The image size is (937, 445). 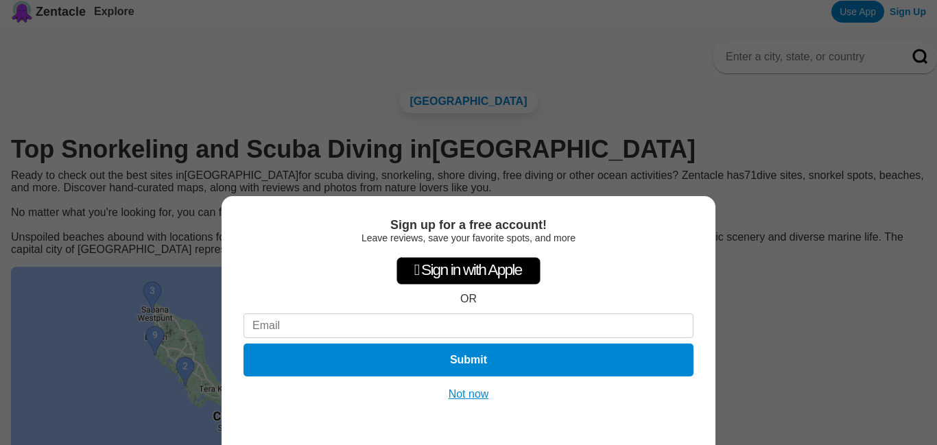 What do you see at coordinates (468, 238) in the screenshot?
I see `div: Leave reviews, save your favorite spots, and more` at bounding box center [468, 238].